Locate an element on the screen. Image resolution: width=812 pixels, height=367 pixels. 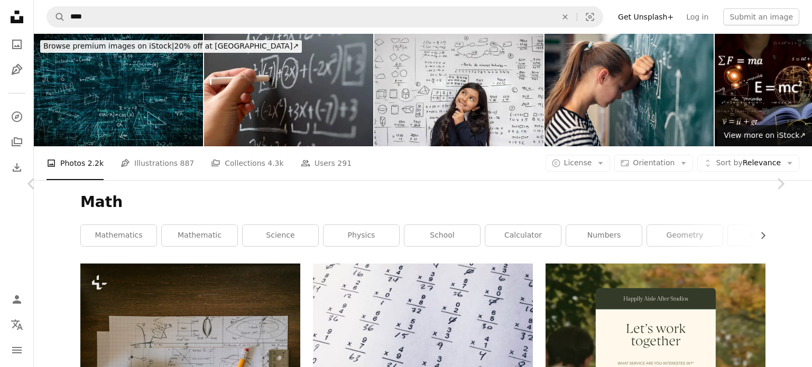
span: 4.3k is located at coordinates (275, 163).